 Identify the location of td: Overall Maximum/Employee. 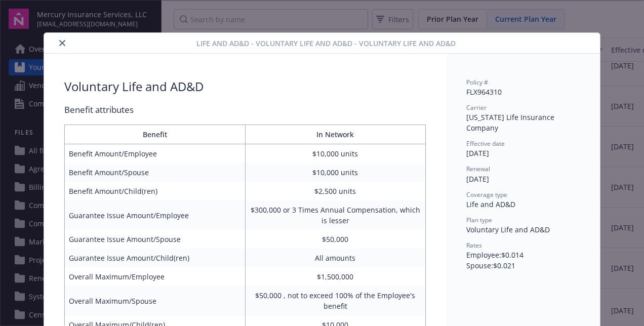
(155, 276).